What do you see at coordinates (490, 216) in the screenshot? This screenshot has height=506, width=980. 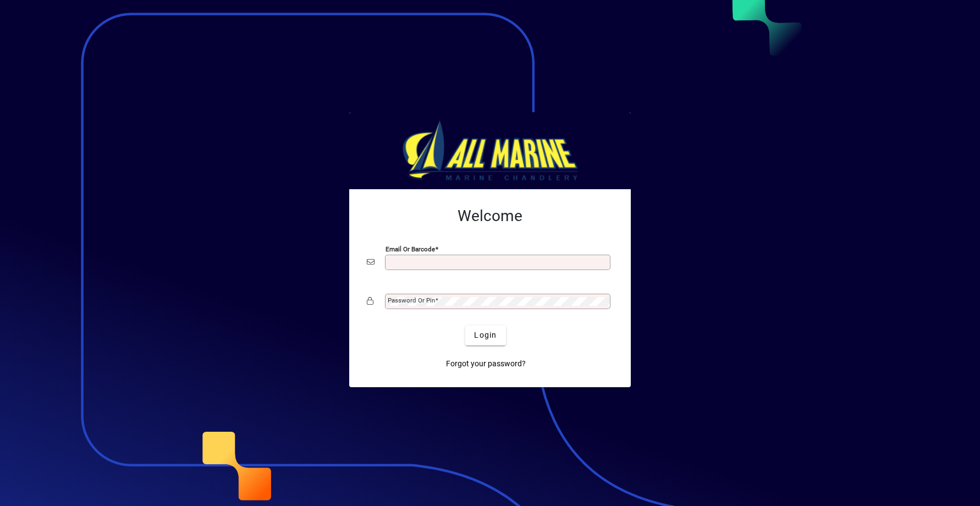 I see `h2: Welcome` at bounding box center [490, 216].